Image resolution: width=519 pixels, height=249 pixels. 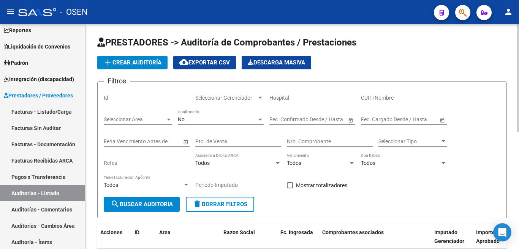 I want to click on span: Buscar Auditoria, so click(x=142, y=205).